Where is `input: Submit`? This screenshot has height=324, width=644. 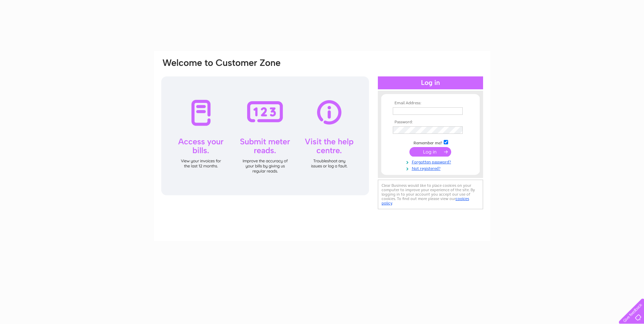
input: Submit is located at coordinates (430, 152).